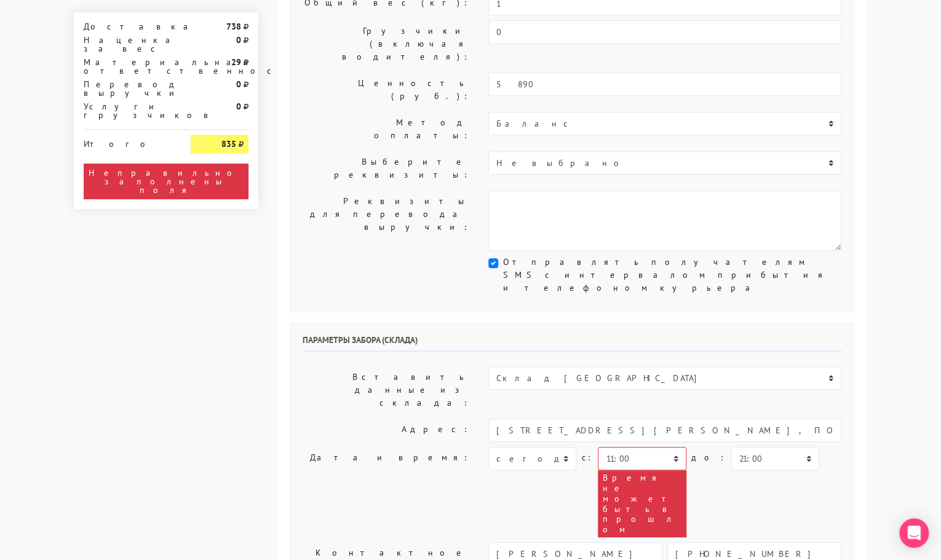 The width and height of the screenshot is (941, 560). What do you see at coordinates (128, 111) in the screenshot?
I see `div: Услуги грузчиков` at bounding box center [128, 111].